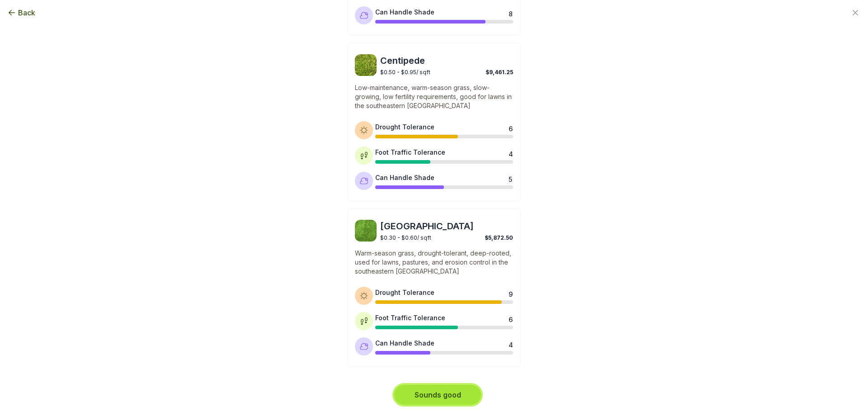 The image size is (868, 412). Describe the element at coordinates (499, 72) in the screenshot. I see `span: $9,461.25` at that location.